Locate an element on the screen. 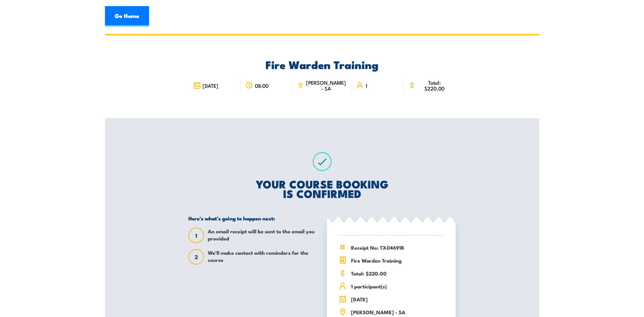 The width and height of the screenshot is (644, 317). span: We’ll make contact with reminders for the course is located at coordinates (263, 257).